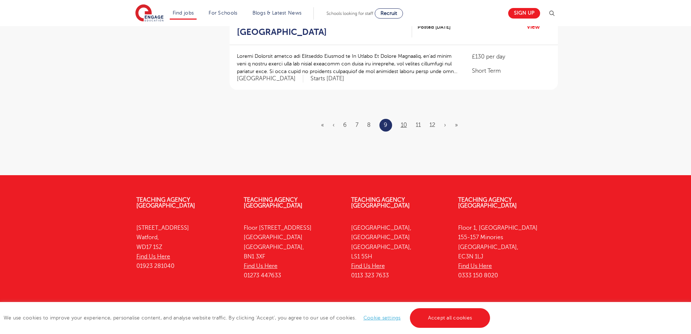 The width and height of the screenshot is (691, 334). Describe the element at coordinates (445, 125) in the screenshot. I see `a: Next` at that location.